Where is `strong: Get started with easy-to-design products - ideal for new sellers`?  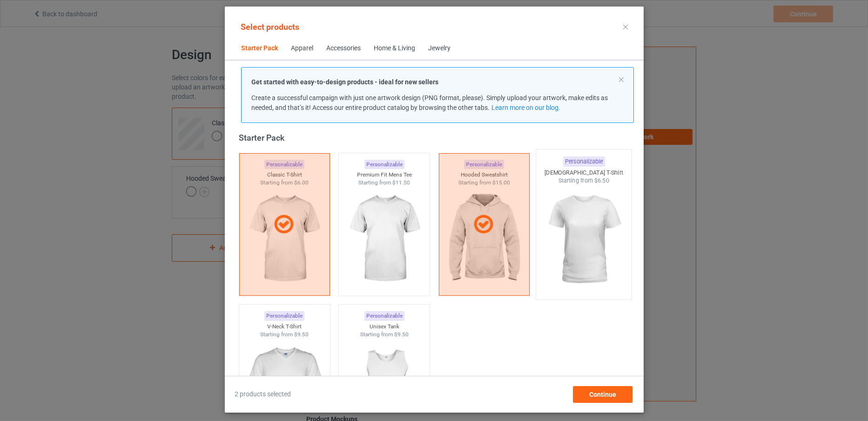
strong: Get started with easy-to-design products - ideal for new sellers is located at coordinates (345, 82).